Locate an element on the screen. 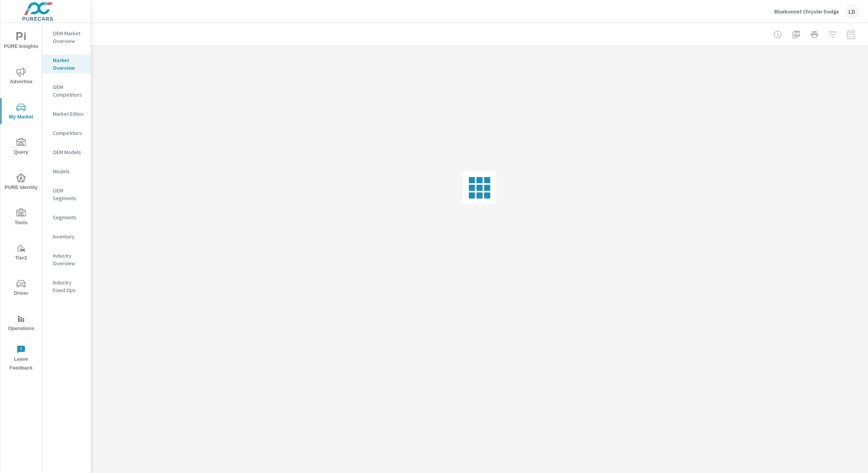  div: OEM Competitors is located at coordinates (66, 90).